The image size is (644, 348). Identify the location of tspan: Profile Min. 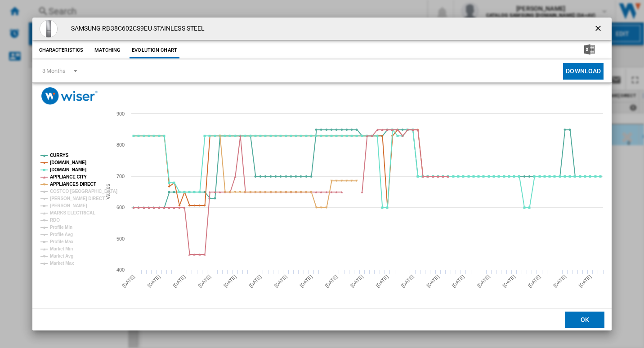
(61, 227).